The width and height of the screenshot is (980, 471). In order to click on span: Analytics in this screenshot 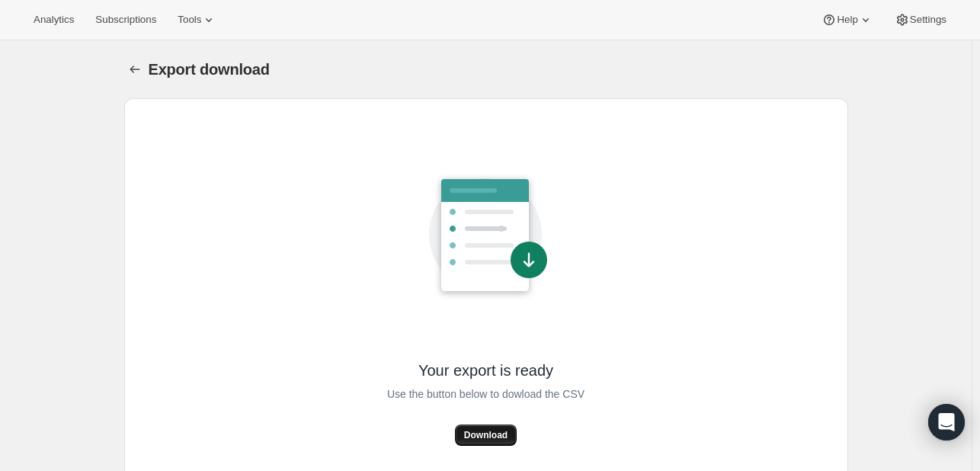, I will do `click(54, 20)`.